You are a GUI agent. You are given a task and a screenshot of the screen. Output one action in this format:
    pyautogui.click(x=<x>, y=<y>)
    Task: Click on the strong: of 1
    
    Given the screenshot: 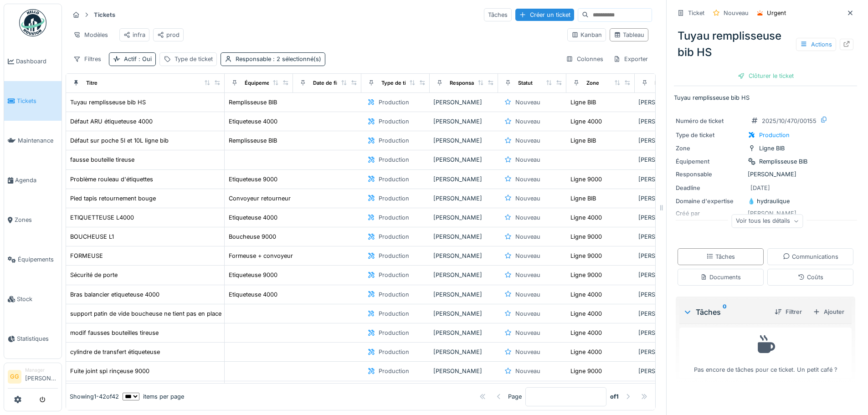 What is the action you would take?
    pyautogui.click(x=614, y=396)
    